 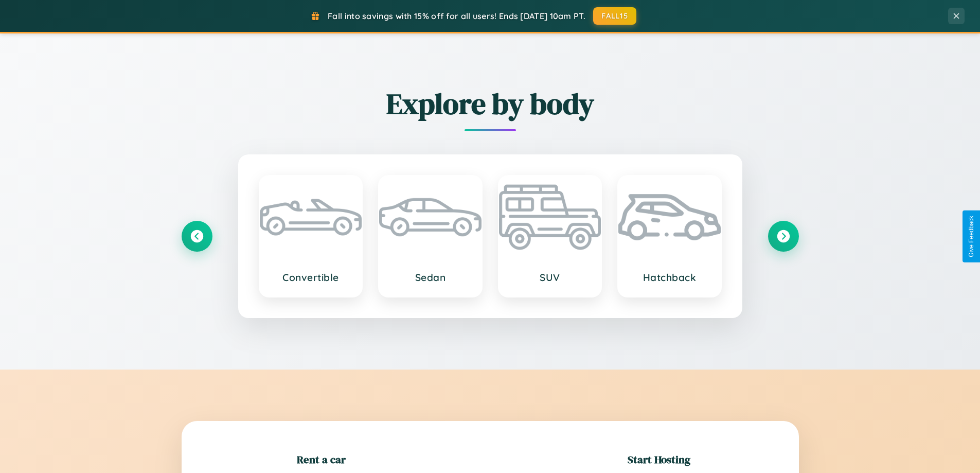 What do you see at coordinates (971, 236) in the screenshot?
I see `div: Give Feedback` at bounding box center [971, 236].